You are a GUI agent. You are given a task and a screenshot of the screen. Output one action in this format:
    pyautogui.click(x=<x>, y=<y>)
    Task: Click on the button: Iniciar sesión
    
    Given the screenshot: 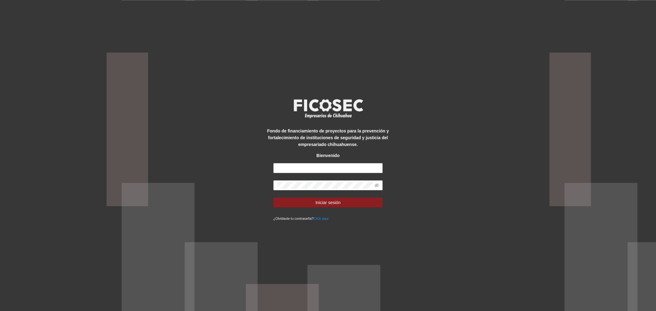 What is the action you would take?
    pyautogui.click(x=328, y=203)
    